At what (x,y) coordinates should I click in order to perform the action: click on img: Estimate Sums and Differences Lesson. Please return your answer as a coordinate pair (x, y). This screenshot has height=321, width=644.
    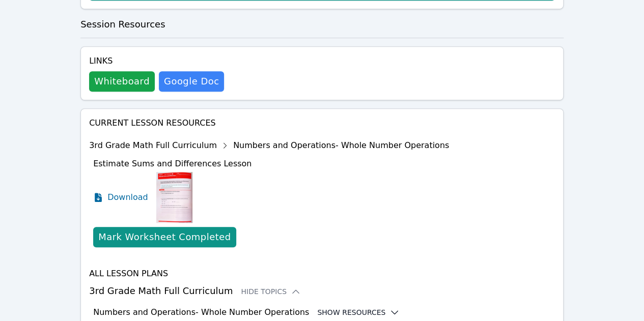
    Looking at the image, I should click on (174, 197).